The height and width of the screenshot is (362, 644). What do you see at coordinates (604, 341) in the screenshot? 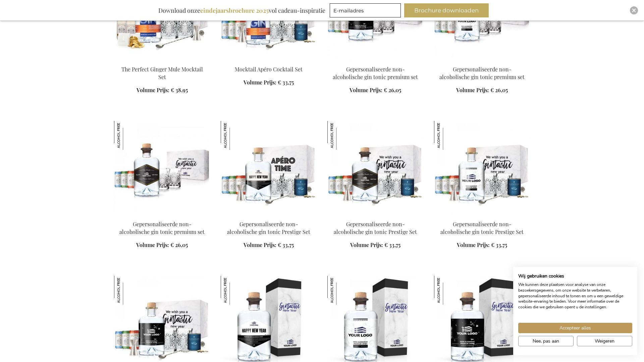
I see `span: Weigeren` at bounding box center [604, 341].